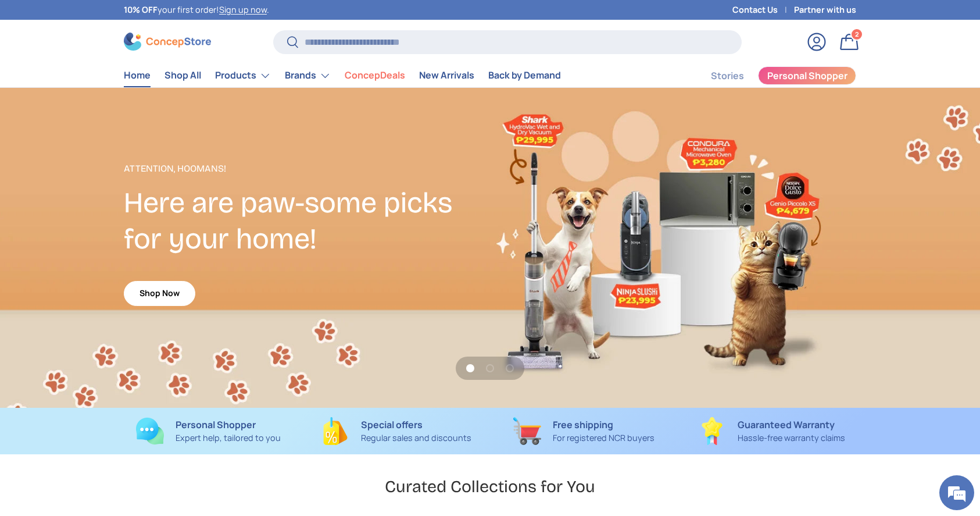 The height and width of the screenshot is (516, 980). Describe the element at coordinates (243, 75) in the screenshot. I see `summary: Products` at that location.